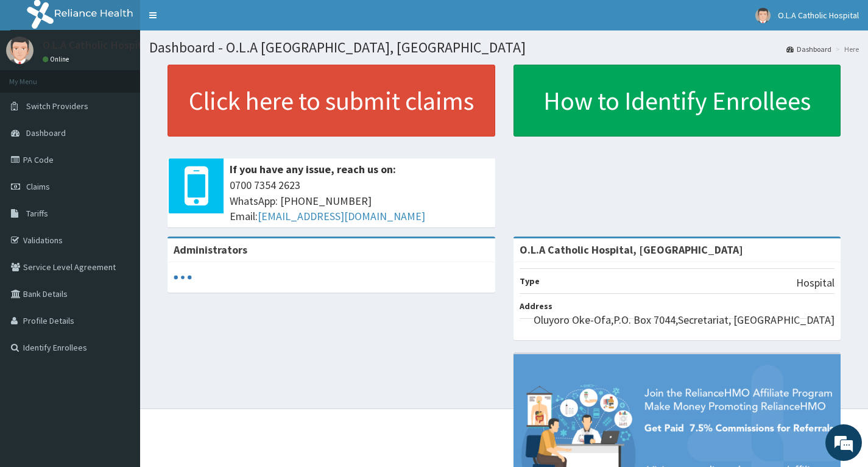  What do you see at coordinates (818, 16) in the screenshot?
I see `span: O.L.A Catholic Hospital` at bounding box center [818, 16].